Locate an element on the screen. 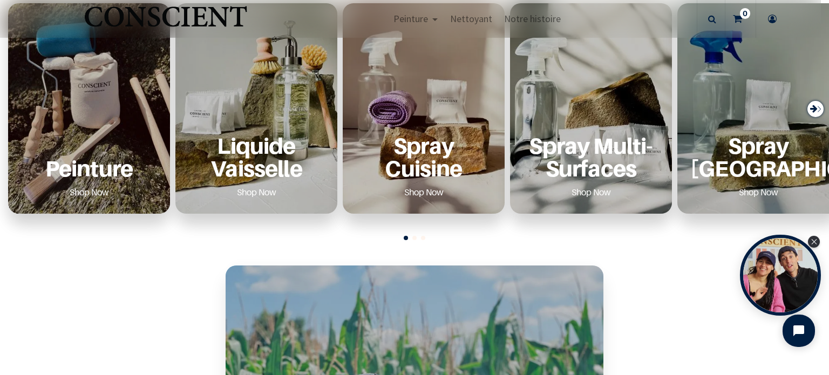  p: Liquide Vaisselle is located at coordinates (256, 157).